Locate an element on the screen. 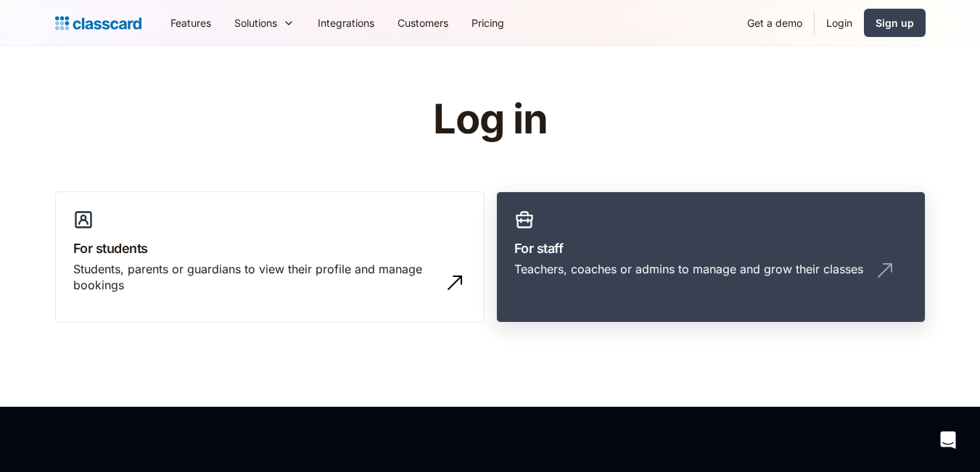  h1: Log in is located at coordinates (490, 120).